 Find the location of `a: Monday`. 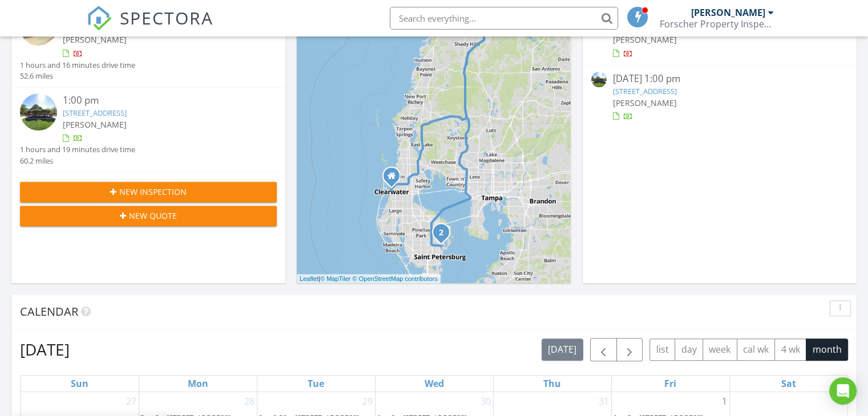

a: Monday is located at coordinates (198, 384).